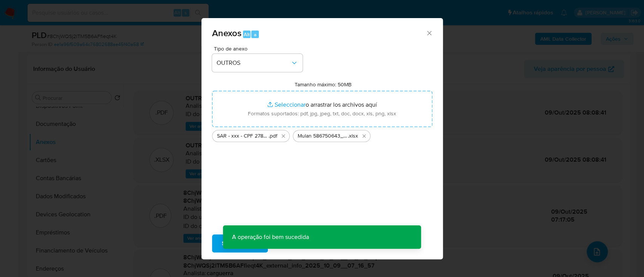 The image size is (644, 277). I want to click on span: Anexos, so click(227, 33).